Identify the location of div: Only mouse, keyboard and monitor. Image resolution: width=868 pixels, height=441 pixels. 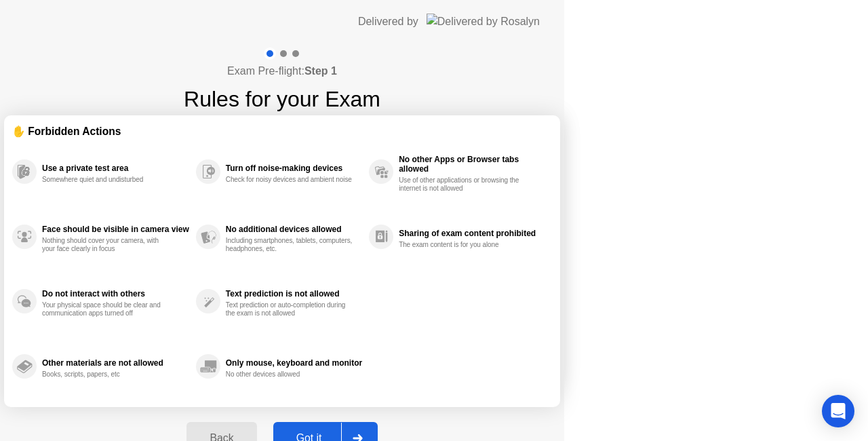
(294, 362).